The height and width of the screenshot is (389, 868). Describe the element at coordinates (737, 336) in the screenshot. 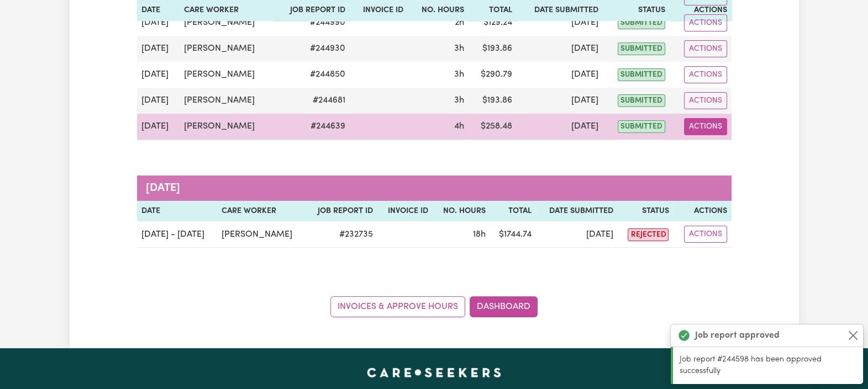

I see `strong: Job report approved` at that location.